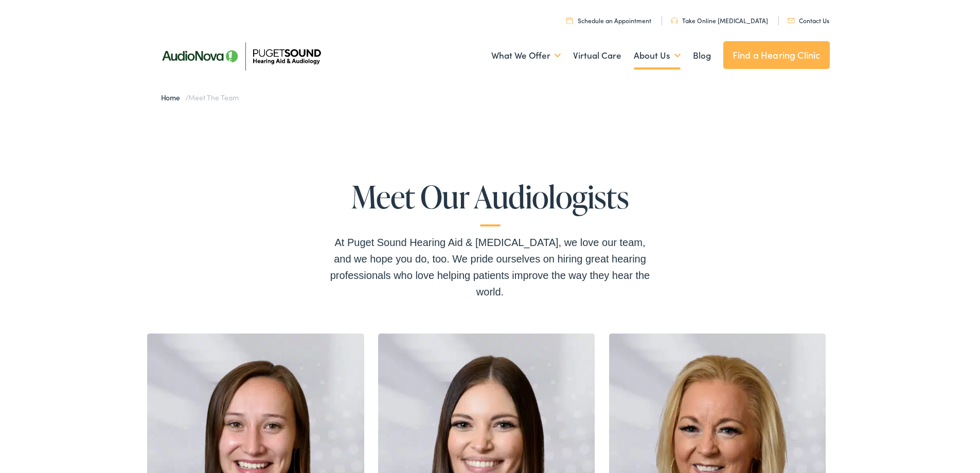 The width and height of the screenshot is (980, 473). Describe the element at coordinates (702, 55) in the screenshot. I see `a: Blog` at that location.